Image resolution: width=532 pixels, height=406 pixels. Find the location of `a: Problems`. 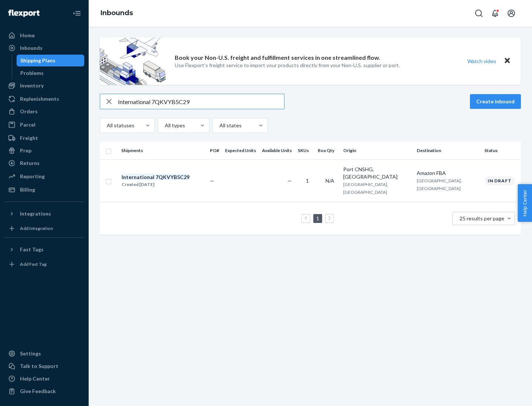

a: Problems is located at coordinates (51, 73).